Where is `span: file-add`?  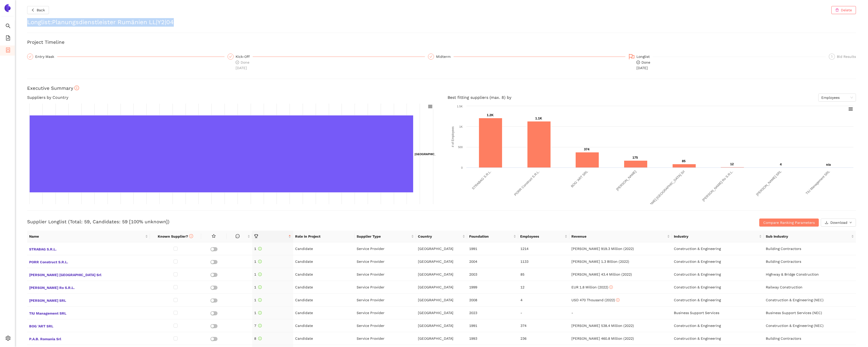 span: file-add is located at coordinates (8, 39).